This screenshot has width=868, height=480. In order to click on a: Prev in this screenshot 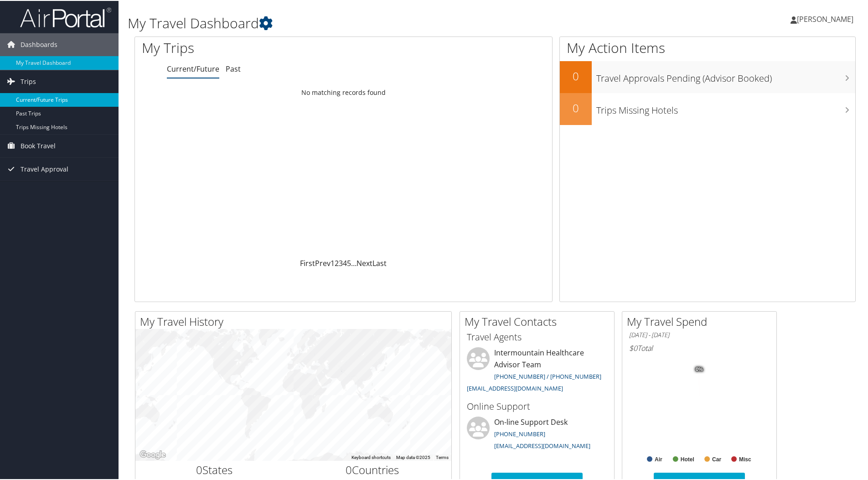, I will do `click(323, 262)`.